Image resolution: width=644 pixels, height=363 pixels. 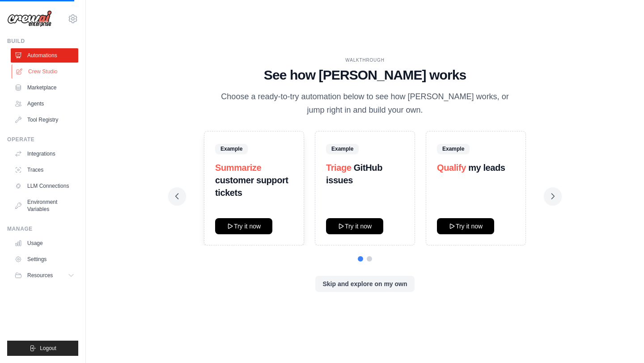 I want to click on span: Logout, so click(x=48, y=349).